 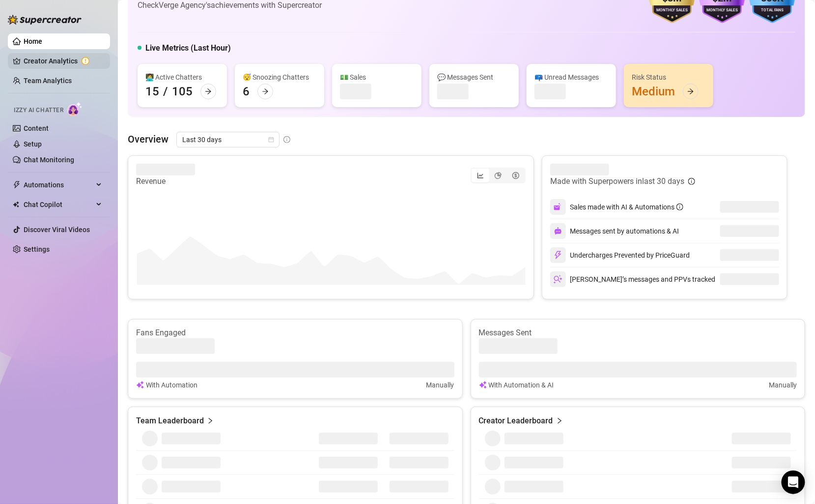 What do you see at coordinates (639, 333) in the screenshot?
I see `article: Messages Sent` at bounding box center [639, 333].